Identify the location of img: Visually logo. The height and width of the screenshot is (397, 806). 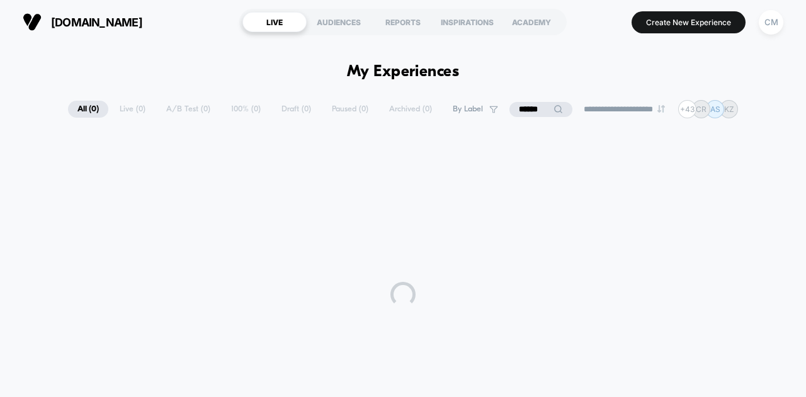
(32, 22).